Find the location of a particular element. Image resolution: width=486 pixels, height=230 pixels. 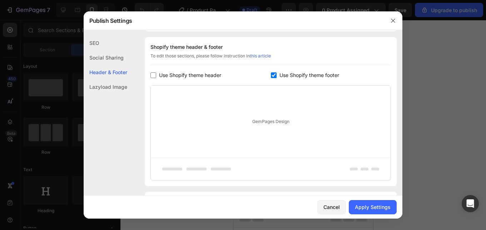

button: Add elements is located at coordinates (96, 129).